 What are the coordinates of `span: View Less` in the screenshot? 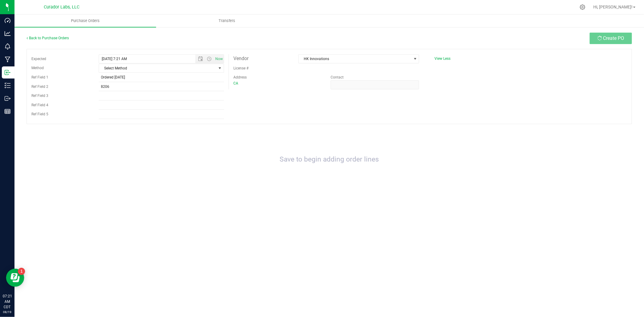 It's located at (442, 59).